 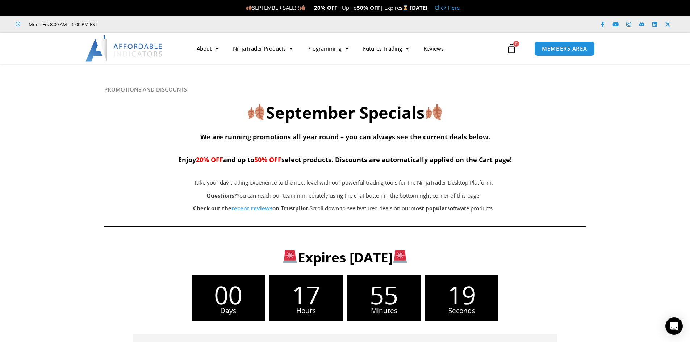 What do you see at coordinates (386, 49) in the screenshot?
I see `a: Futures Trading` at bounding box center [386, 49].